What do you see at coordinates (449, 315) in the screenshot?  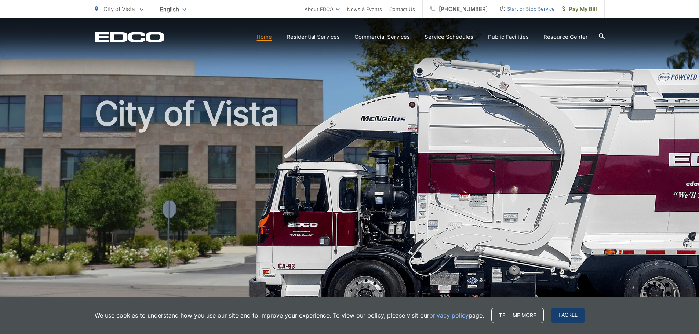 I see `a: privacy policy` at bounding box center [449, 315].